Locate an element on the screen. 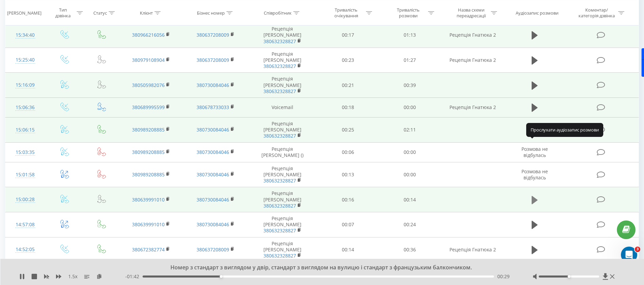  div: Тривалість розмови is located at coordinates (408, 13).